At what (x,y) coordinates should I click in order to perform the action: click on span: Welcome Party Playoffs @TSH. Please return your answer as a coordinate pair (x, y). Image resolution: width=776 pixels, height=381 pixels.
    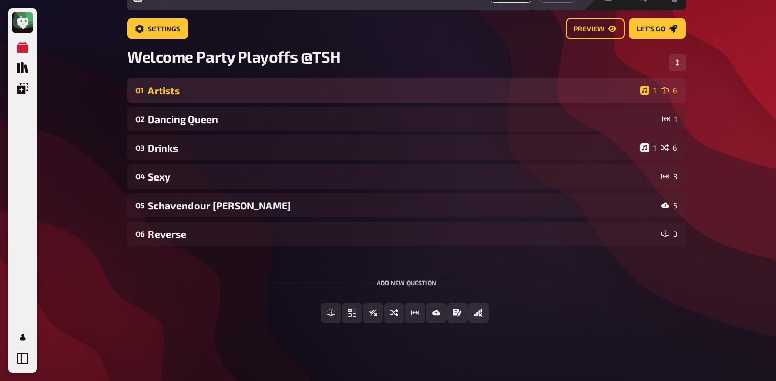
    Looking at the image, I should click on (234, 56).